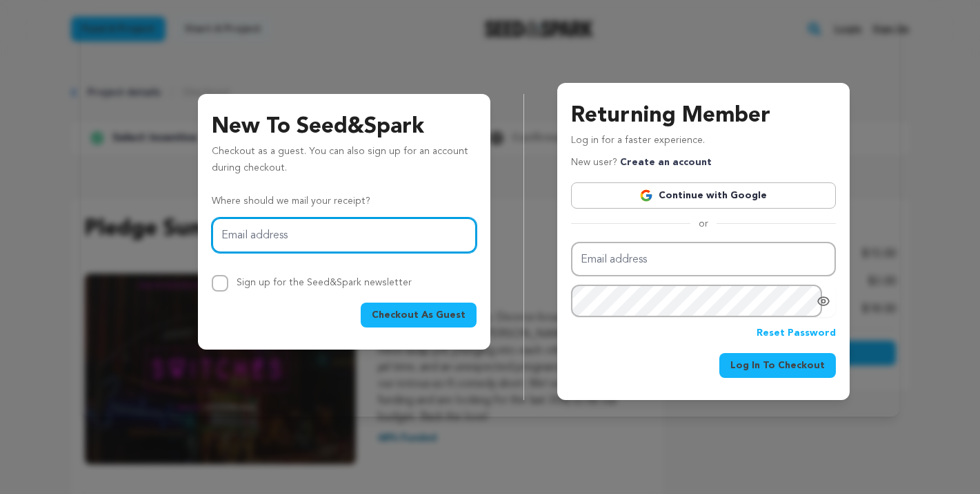 The width and height of the screenshot is (980, 494). What do you see at coordinates (344, 163) in the screenshot?
I see `p: Checkout as a guest. You can also sign up for an account during checkout.` at bounding box center [344, 163].